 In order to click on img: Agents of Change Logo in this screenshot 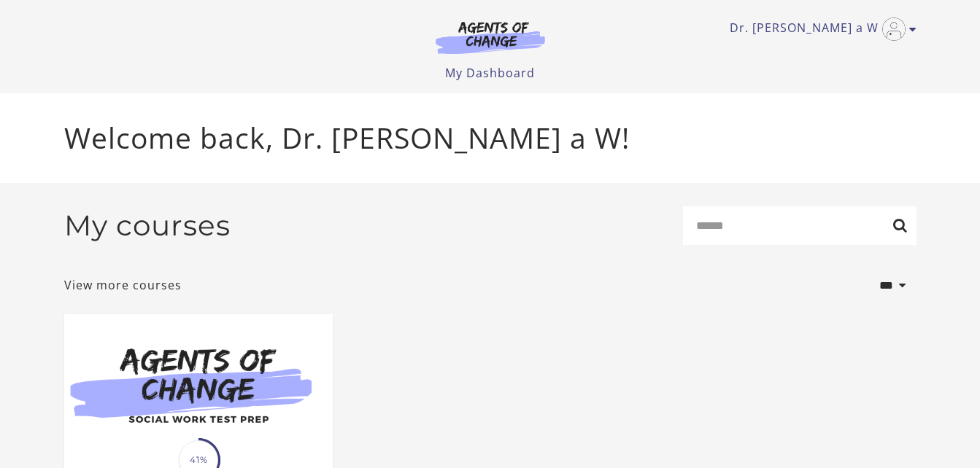, I will do `click(490, 37)`.